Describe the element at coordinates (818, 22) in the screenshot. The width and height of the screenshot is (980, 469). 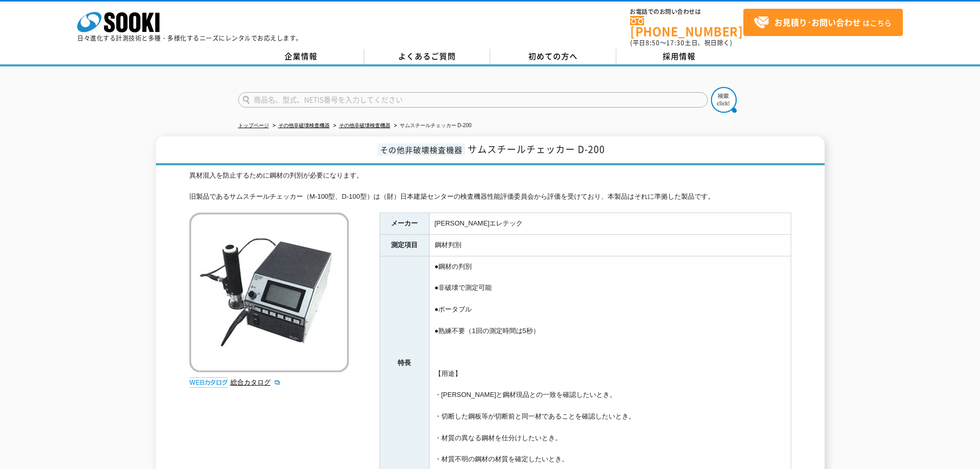
I see `strong: お見積り･お問い合わせ` at that location.